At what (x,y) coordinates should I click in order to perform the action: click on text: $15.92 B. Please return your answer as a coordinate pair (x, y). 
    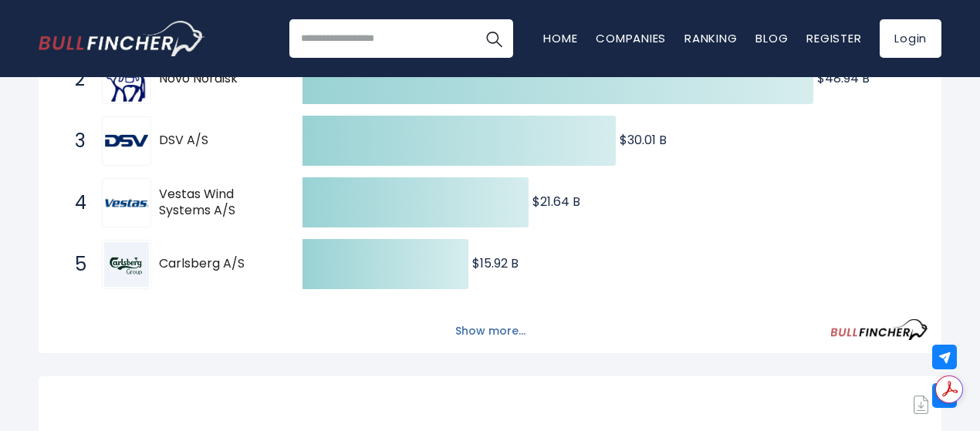
    Looking at the image, I should click on (495, 263).